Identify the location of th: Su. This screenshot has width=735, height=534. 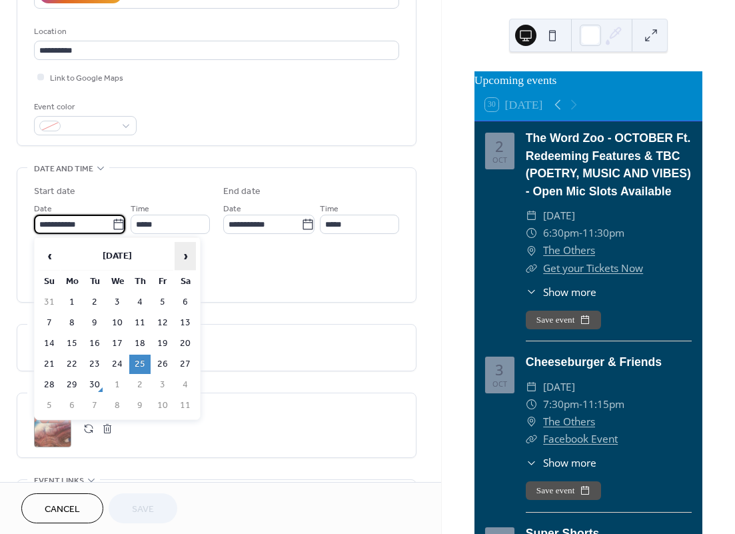
(49, 281).